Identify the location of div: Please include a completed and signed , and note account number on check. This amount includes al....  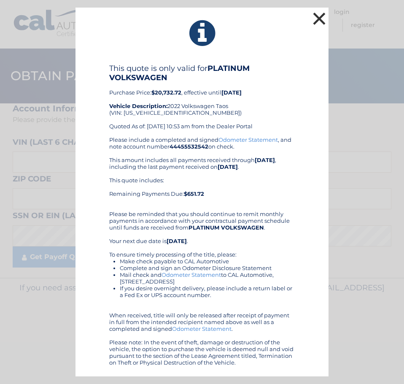
(202, 251).